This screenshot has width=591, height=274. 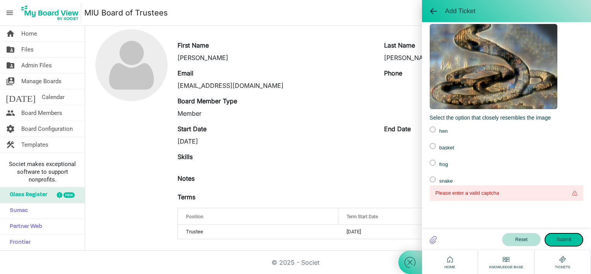 I want to click on span: Term Start Date, so click(x=362, y=217).